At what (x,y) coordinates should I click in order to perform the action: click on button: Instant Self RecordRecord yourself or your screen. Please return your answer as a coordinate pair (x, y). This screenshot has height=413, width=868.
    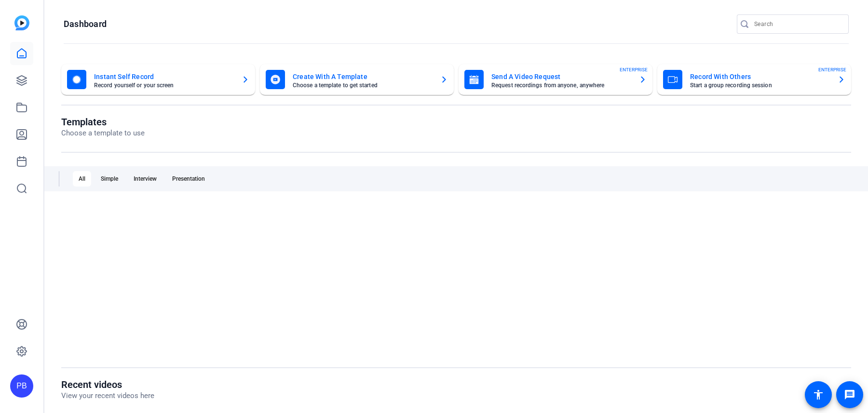
    Looking at the image, I should click on (158, 79).